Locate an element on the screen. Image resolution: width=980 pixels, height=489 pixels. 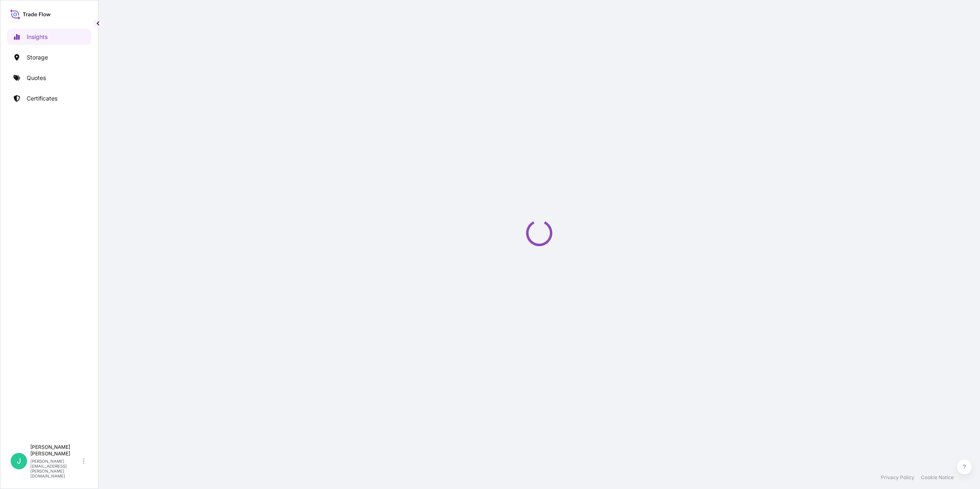
p: Privacy Policy is located at coordinates (897, 478).